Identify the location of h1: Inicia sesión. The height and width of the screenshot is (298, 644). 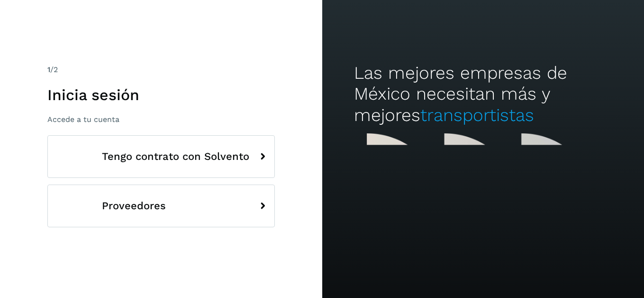
(161, 95).